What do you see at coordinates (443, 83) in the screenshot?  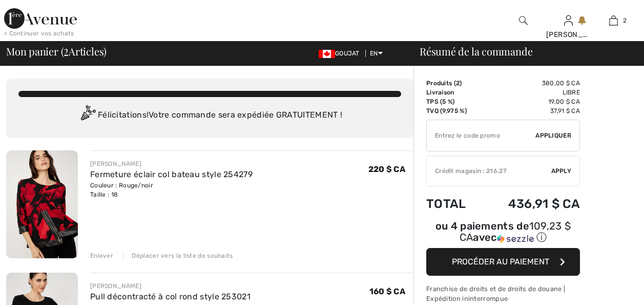 I see `font: Produits (` at bounding box center [443, 83].